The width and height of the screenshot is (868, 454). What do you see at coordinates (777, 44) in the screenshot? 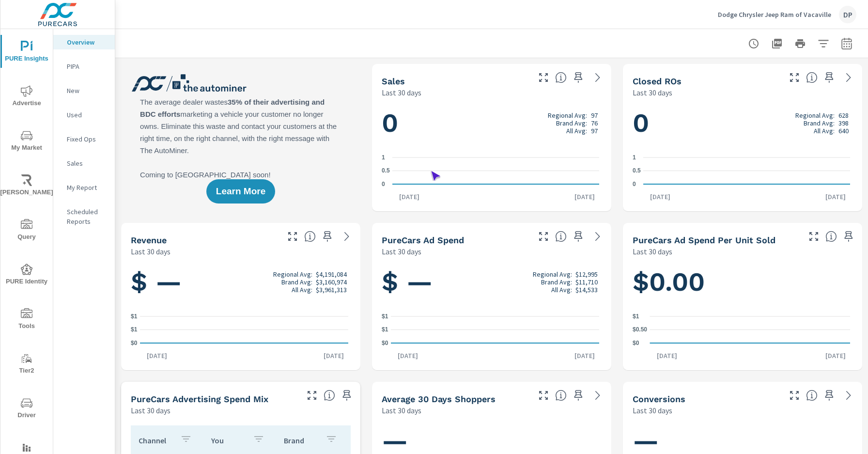
I see `button: "Export Report to PDF"` at bounding box center [777, 44].